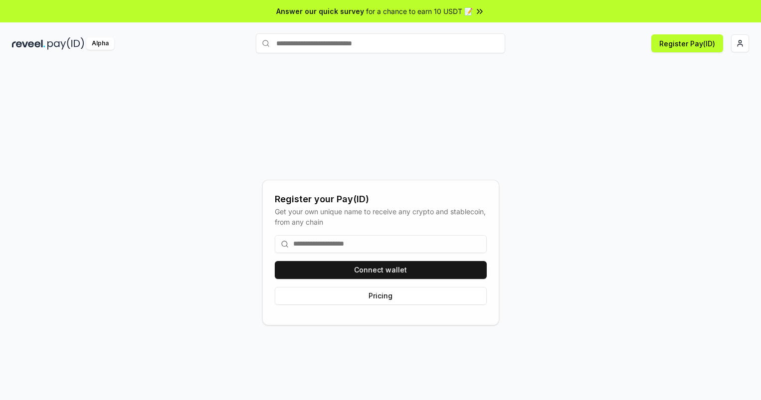  I want to click on span: for a chance to earn 10 USDT 📝, so click(419, 11).